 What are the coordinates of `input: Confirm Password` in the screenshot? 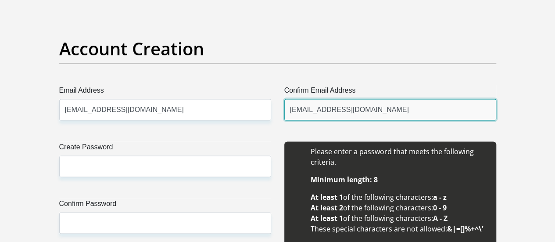 It's located at (165, 223).